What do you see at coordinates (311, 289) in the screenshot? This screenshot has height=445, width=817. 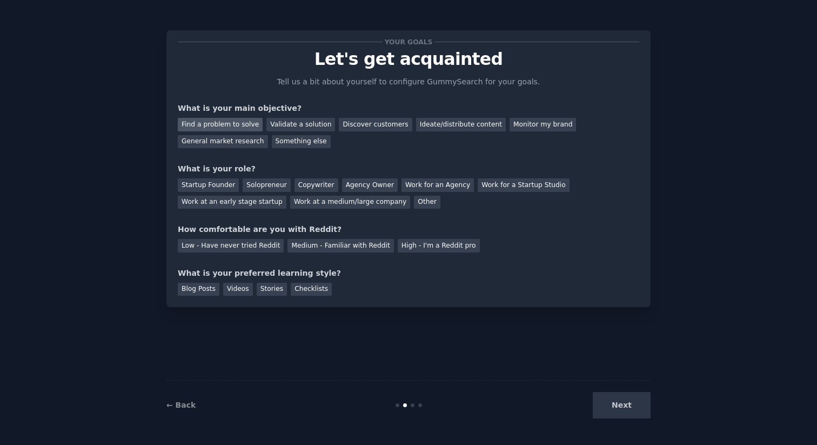 I see `div: Checklists` at bounding box center [311, 289].